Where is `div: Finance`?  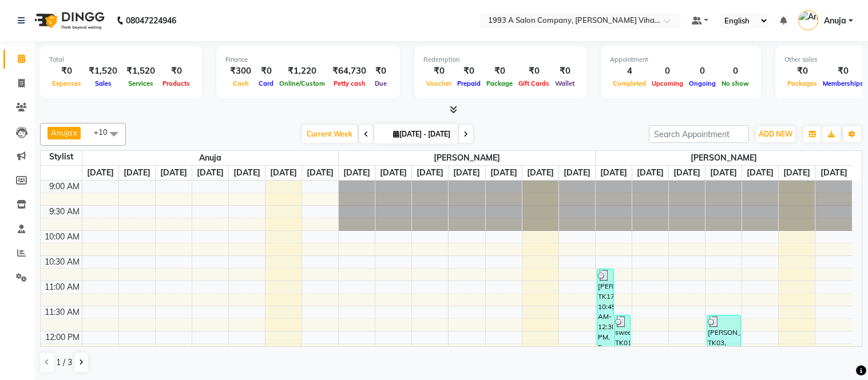 div: Finance is located at coordinates (308, 59).